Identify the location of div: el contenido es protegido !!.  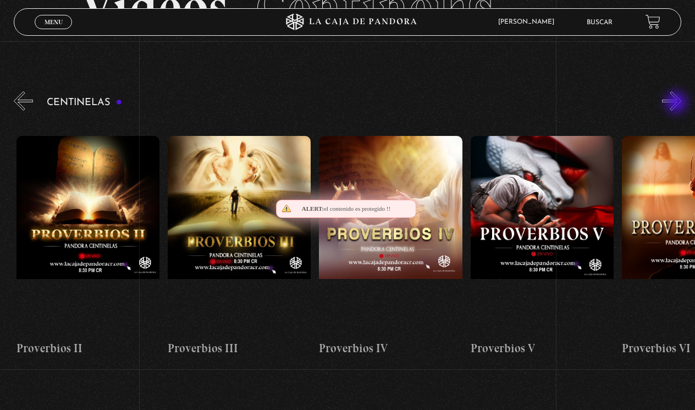
(346, 209).